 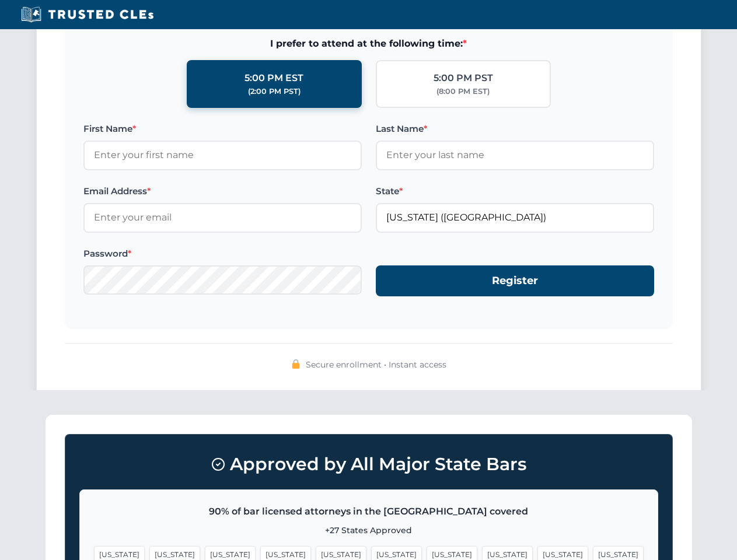 What do you see at coordinates (464, 78) in the screenshot?
I see `div: 5:00 PM PST` at bounding box center [464, 78].